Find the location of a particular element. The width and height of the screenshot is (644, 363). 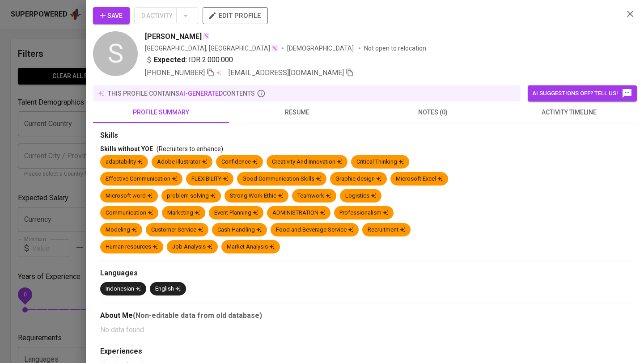

div: FLEXIBILITY is located at coordinates (210, 179).